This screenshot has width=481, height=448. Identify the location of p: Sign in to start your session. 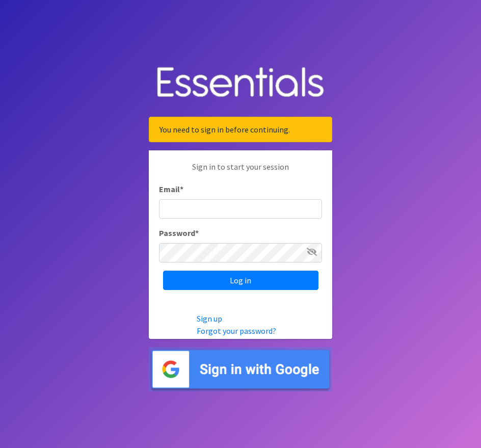
(240, 172).